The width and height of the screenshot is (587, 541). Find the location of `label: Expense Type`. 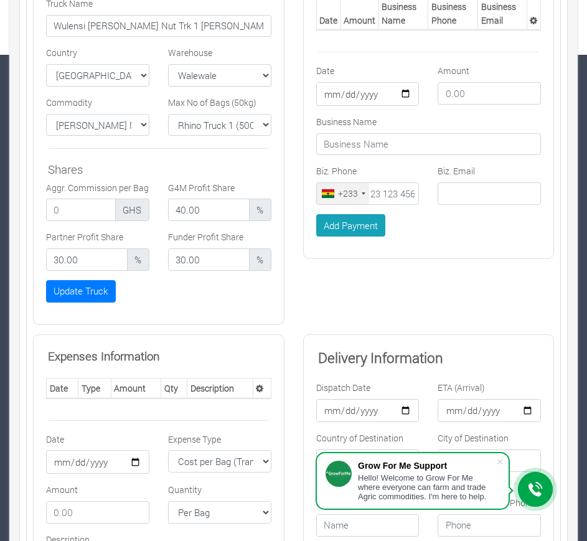

label: Expense Type is located at coordinates (194, 439).